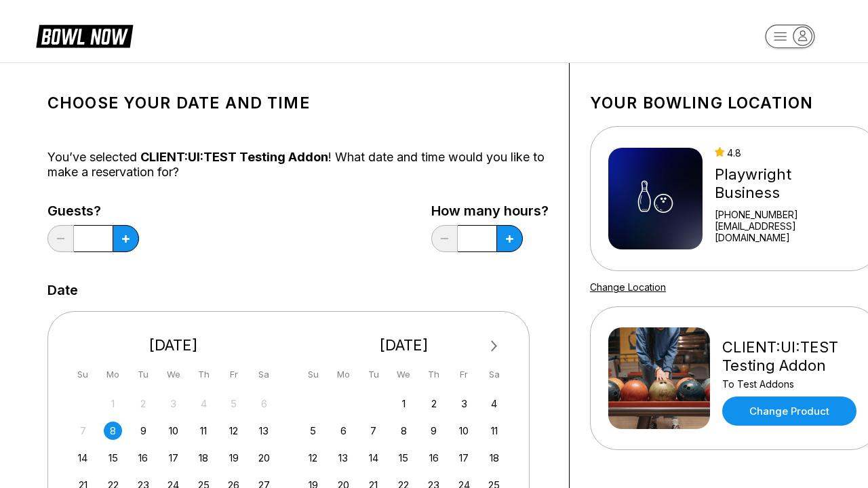  What do you see at coordinates (403, 458) in the screenshot?
I see `div: Choose Wednesday, October 15th, 2025` at bounding box center [403, 458].